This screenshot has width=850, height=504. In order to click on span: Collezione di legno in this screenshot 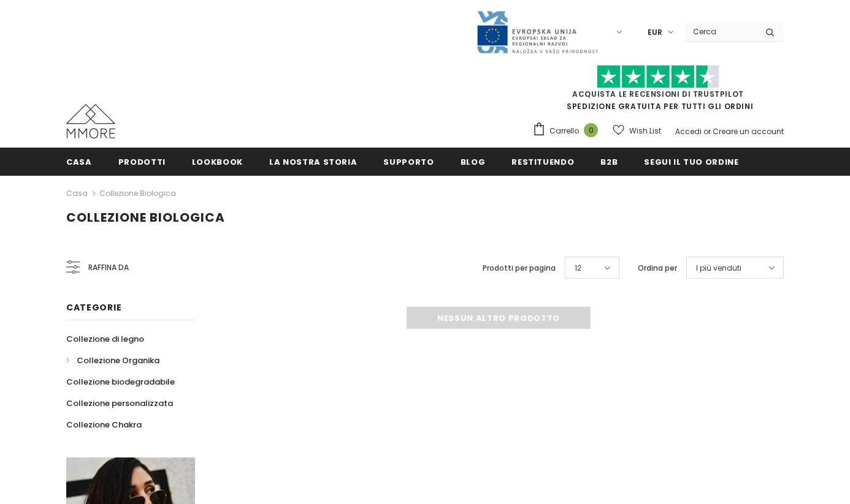, I will do `click(105, 339)`.